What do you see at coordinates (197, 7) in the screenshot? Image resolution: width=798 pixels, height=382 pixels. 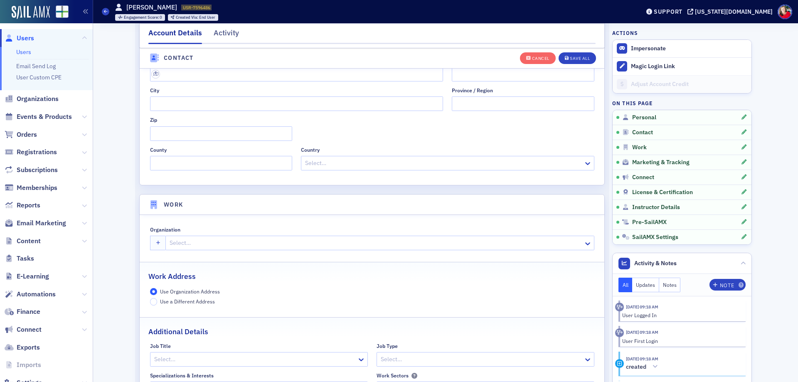 I see `span: USR-7596486` at bounding box center [197, 7].